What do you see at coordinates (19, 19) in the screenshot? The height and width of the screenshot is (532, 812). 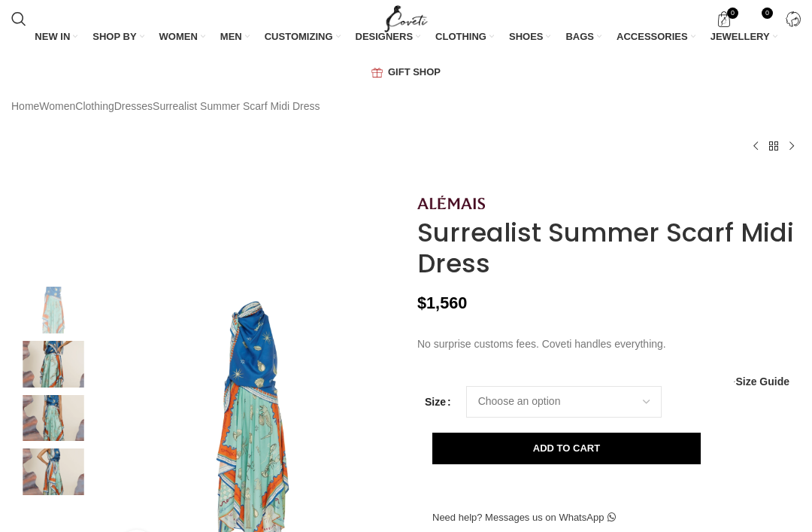 I see `div: Search` at bounding box center [19, 19].